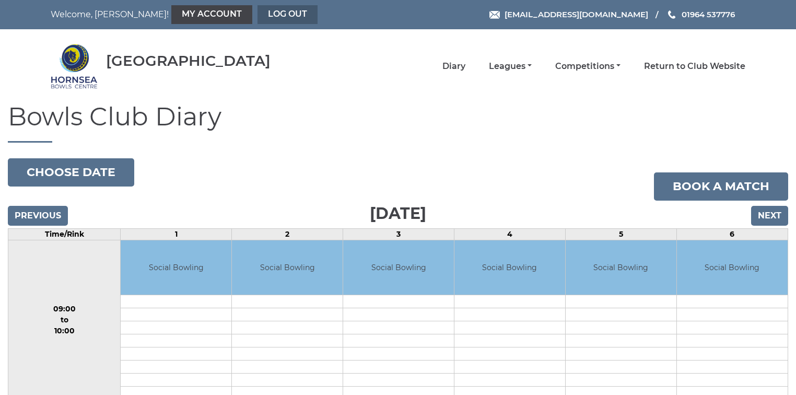 The image size is (796, 395). I want to click on td: 3, so click(398, 234).